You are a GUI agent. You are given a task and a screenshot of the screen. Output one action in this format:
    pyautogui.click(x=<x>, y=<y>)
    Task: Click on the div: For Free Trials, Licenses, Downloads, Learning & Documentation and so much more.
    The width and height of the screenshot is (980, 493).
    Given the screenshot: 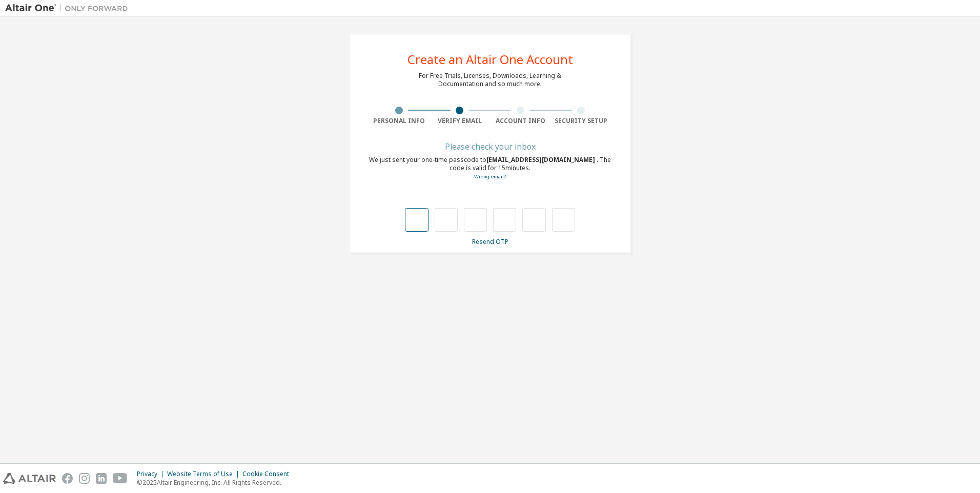 What is the action you would take?
    pyautogui.click(x=490, y=80)
    